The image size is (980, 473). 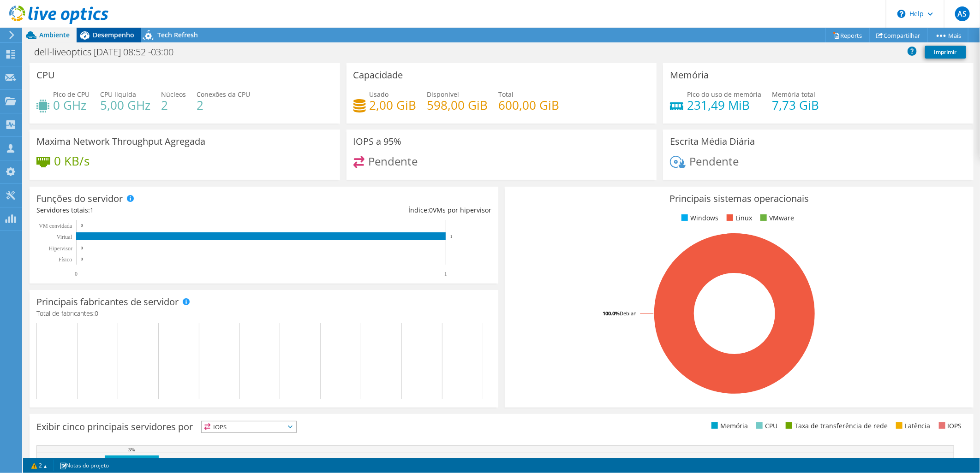 What do you see at coordinates (121, 142) in the screenshot?
I see `h3: Maxima Network Throughput Agregada` at bounding box center [121, 142].